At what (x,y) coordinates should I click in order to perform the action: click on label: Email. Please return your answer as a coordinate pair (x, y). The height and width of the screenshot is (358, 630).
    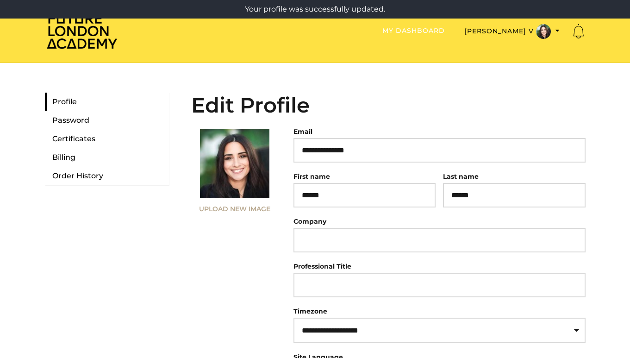
    Looking at the image, I should click on (303, 132).